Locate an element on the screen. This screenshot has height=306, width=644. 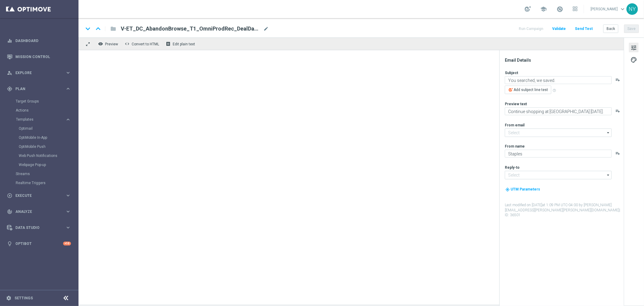
span: keyboard_arrow_down is located at coordinates (623, 9).